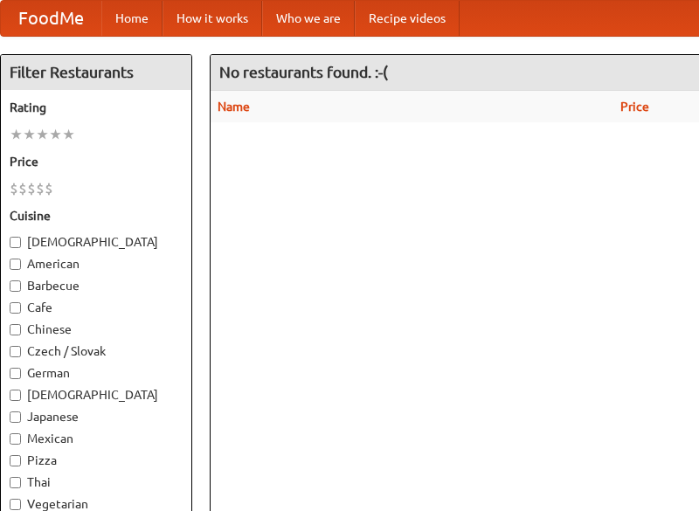 This screenshot has width=699, height=511. I want to click on h5: Price, so click(96, 162).